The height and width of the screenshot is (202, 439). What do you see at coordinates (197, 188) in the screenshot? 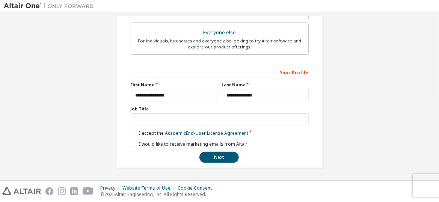
I see `div: Cookie Consent` at bounding box center [197, 188].